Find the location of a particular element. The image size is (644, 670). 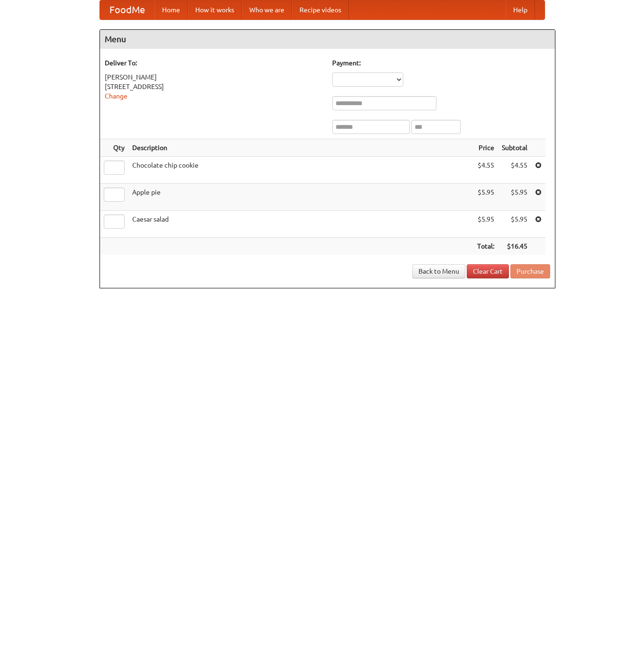

h5: Deliver To: is located at coordinates (214, 63).